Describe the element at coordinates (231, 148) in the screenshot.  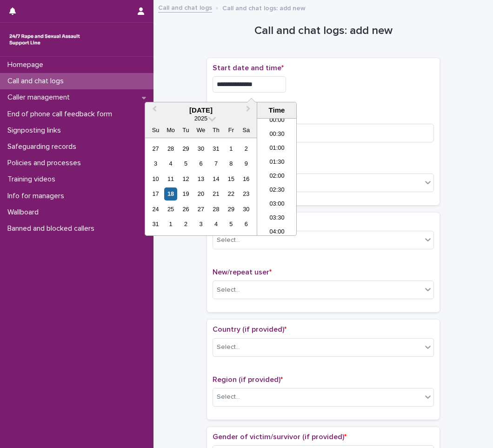
I see `div: Choose Friday, August 1st, 2025` at that location.